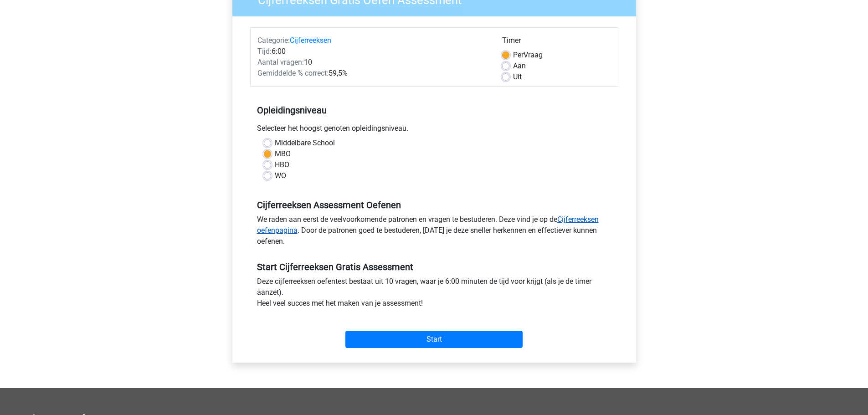  I want to click on label: Uit, so click(517, 77).